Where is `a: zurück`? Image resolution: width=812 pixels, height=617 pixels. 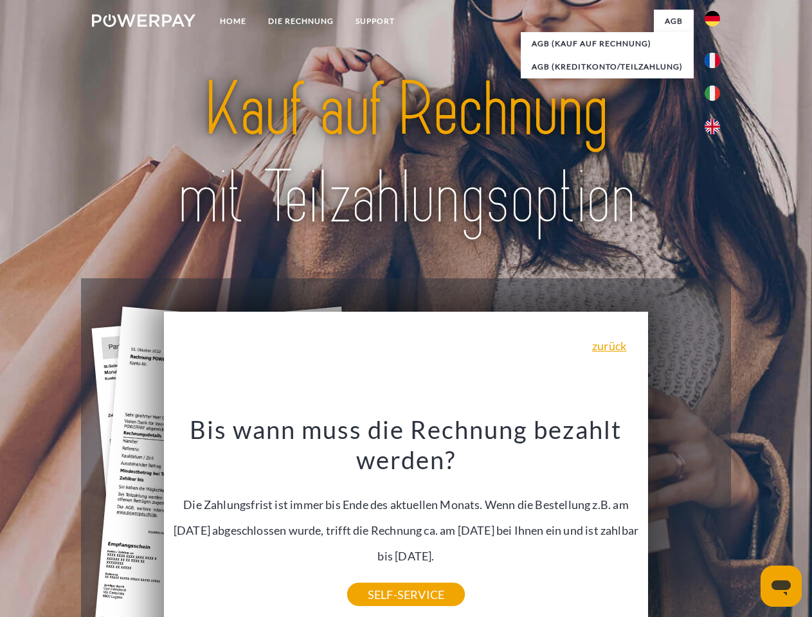
a: zurück is located at coordinates (609, 346).